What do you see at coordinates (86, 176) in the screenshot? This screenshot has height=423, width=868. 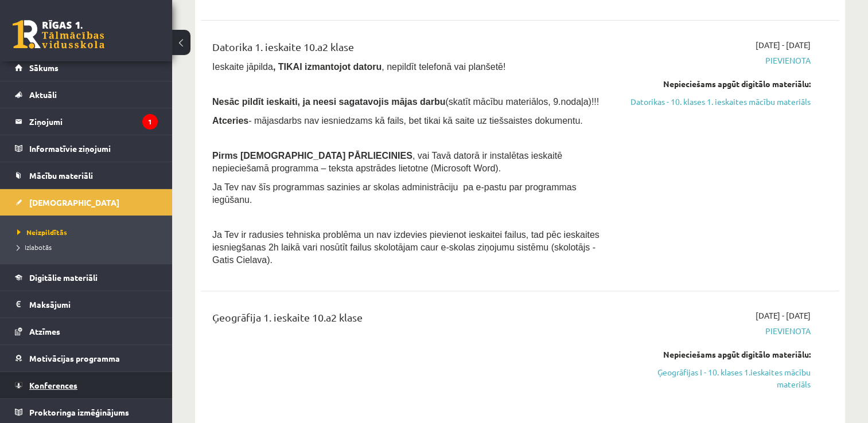 I see `a: Mācību materiāli` at bounding box center [86, 176].